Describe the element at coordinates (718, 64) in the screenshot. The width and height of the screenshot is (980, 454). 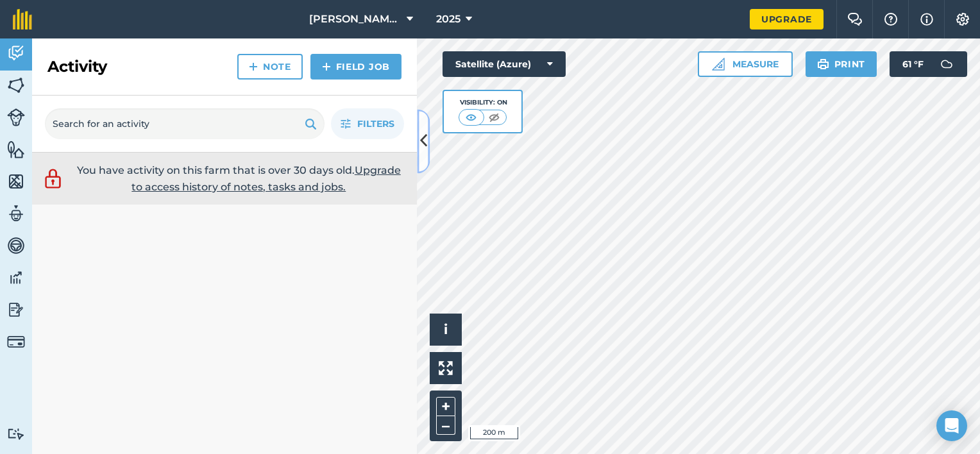
I see `img: Ruler icon` at that location.